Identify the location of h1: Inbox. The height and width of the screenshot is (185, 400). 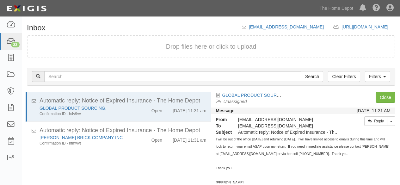
(36, 28).